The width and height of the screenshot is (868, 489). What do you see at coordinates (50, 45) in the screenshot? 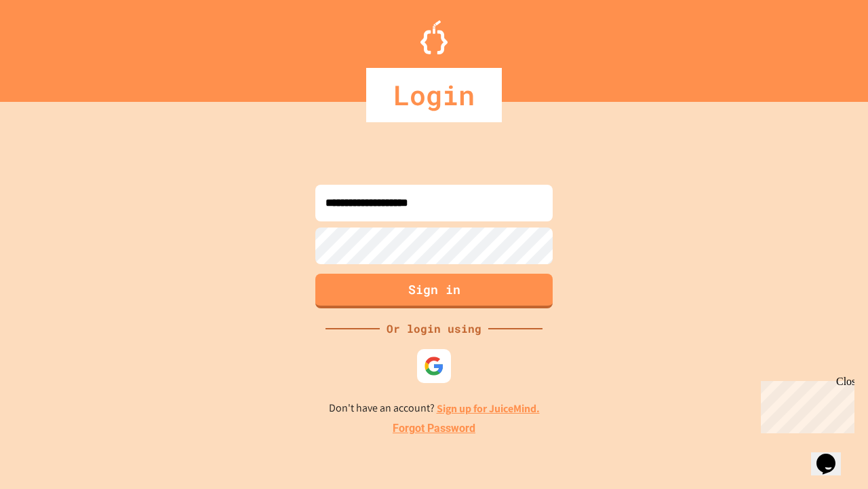
I see `div: Chat with us now!Close` at bounding box center [50, 45].